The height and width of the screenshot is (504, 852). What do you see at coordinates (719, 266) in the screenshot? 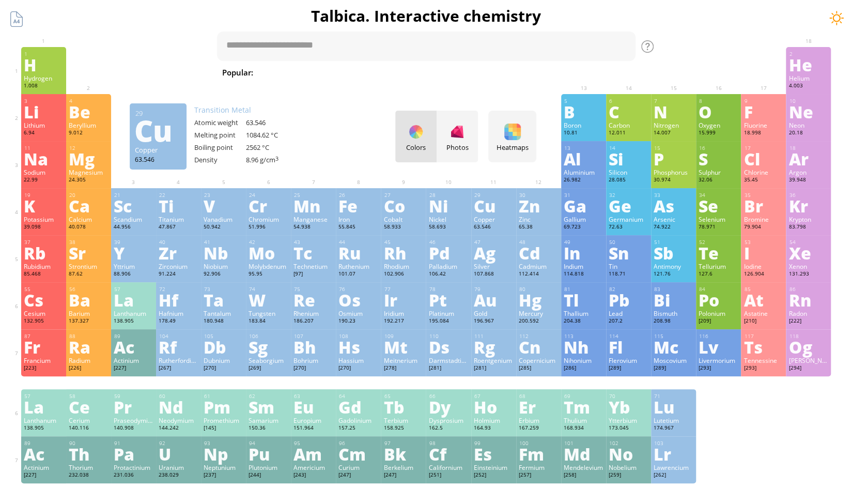
I see `div: Tellurium` at bounding box center [719, 266].